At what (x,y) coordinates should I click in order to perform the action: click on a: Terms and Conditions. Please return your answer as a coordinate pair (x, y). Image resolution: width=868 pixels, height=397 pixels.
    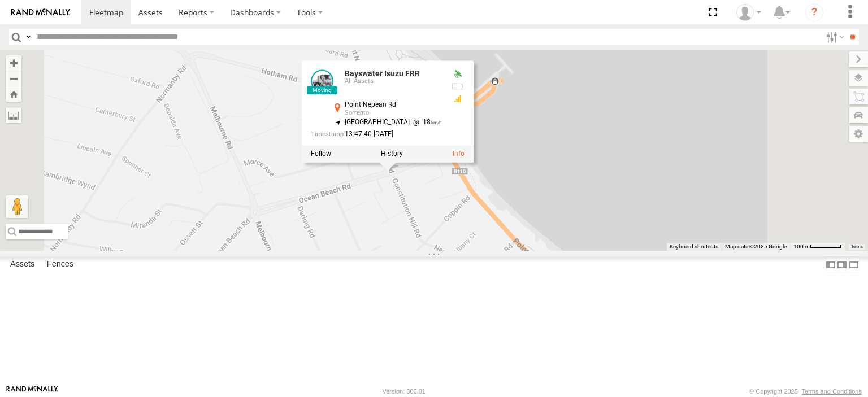
    Looking at the image, I should click on (832, 391).